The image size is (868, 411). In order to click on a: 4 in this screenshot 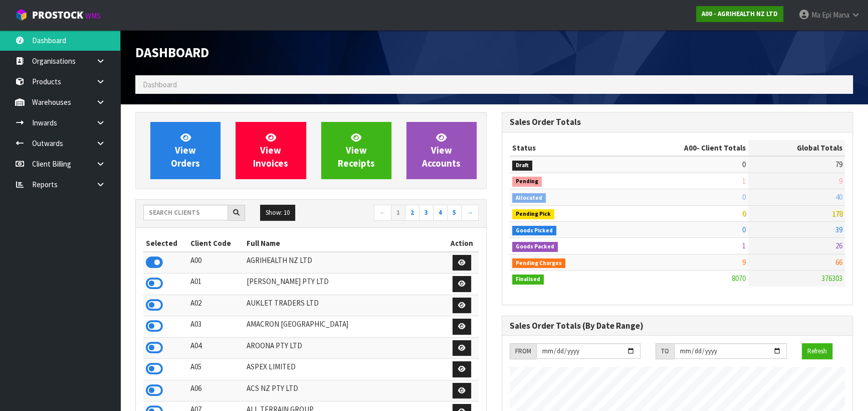, I will do `click(440, 213)`.